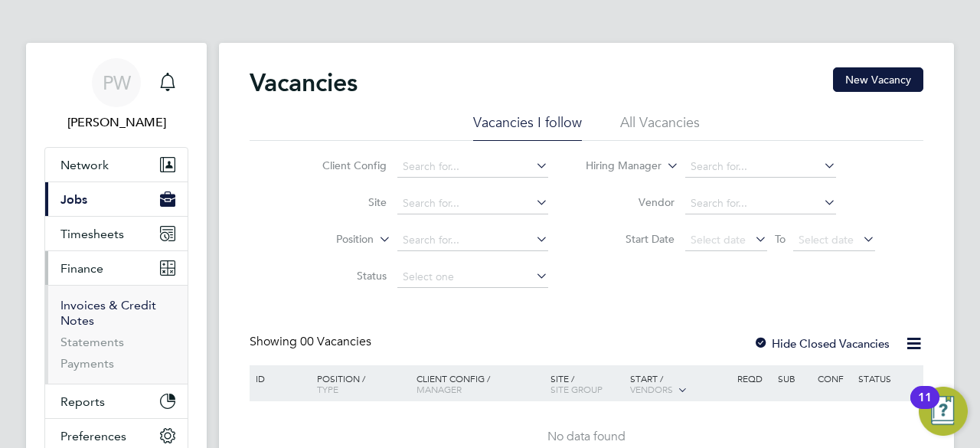 This screenshot has width=980, height=448. I want to click on span: PW, so click(116, 83).